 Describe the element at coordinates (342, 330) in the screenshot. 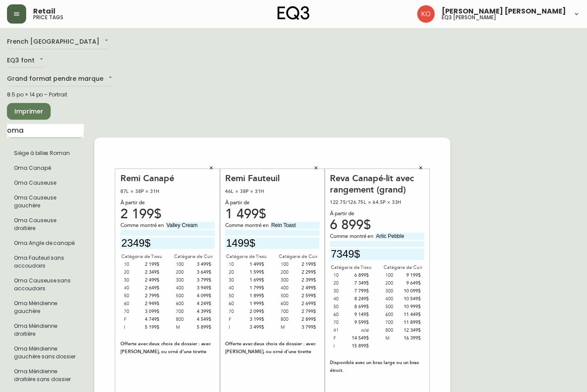

I see `div: 41` at that location.